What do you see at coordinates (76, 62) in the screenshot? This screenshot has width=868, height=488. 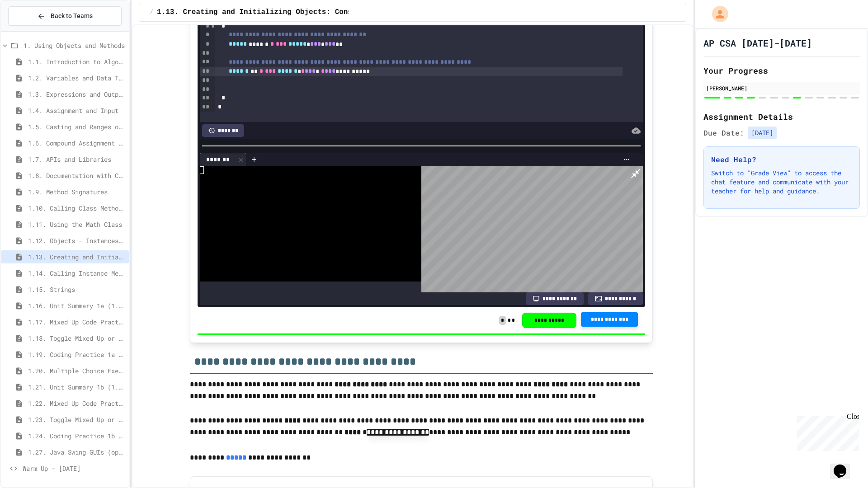 I see `span: 1.1. Introduction to Algorithms, Programming, and Compilers` at bounding box center [76, 62].